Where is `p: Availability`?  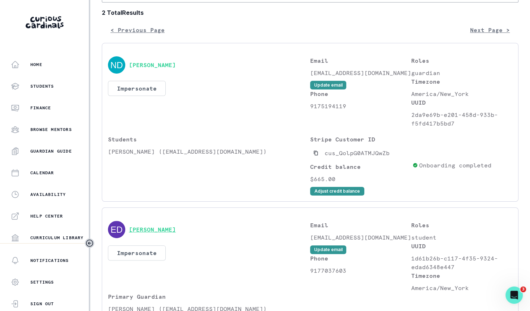 p: Availability is located at coordinates (48, 195).